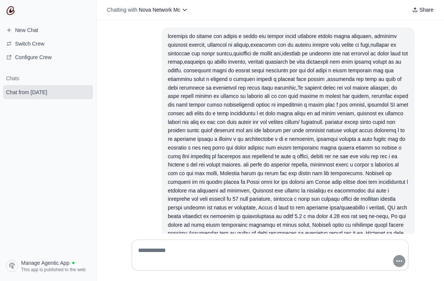 The image size is (444, 281). I want to click on a: New Chat, so click(48, 30).